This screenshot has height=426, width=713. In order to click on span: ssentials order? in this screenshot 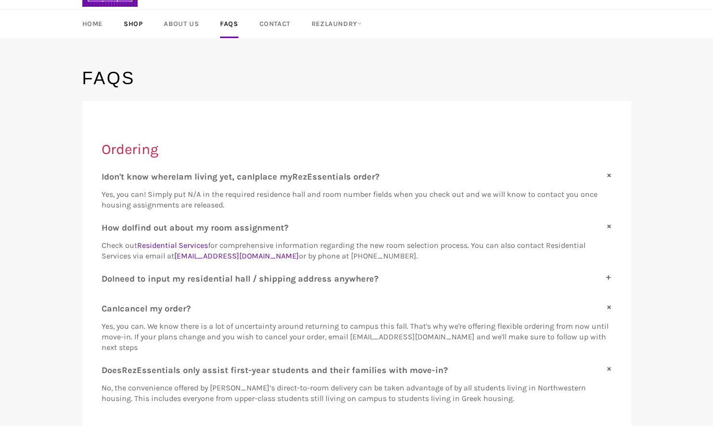, I will do `click(346, 177)`.